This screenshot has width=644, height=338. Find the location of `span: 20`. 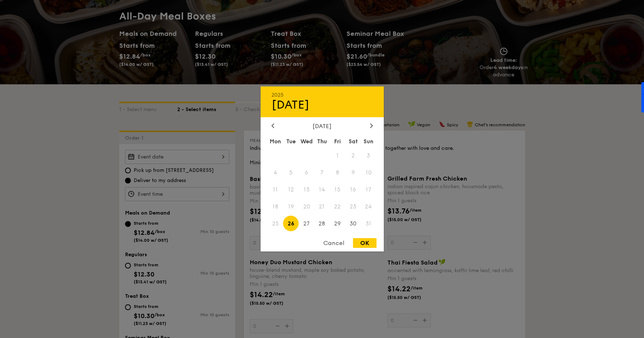

span: 20 is located at coordinates (306, 206).